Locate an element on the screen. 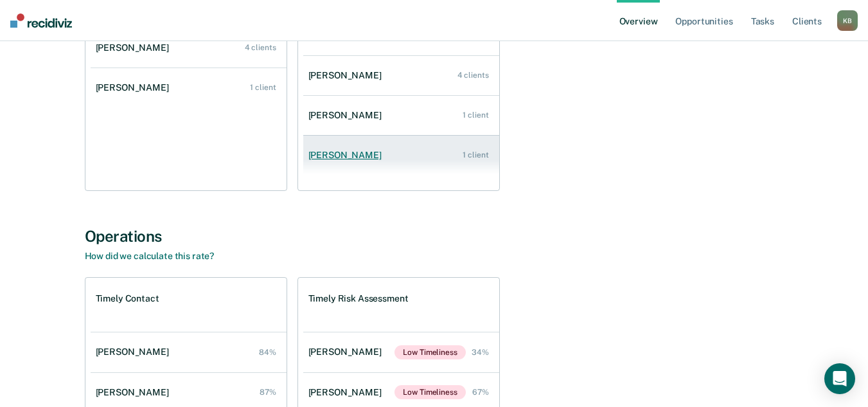  div: Open Intercom Messenger is located at coordinates (840, 379).